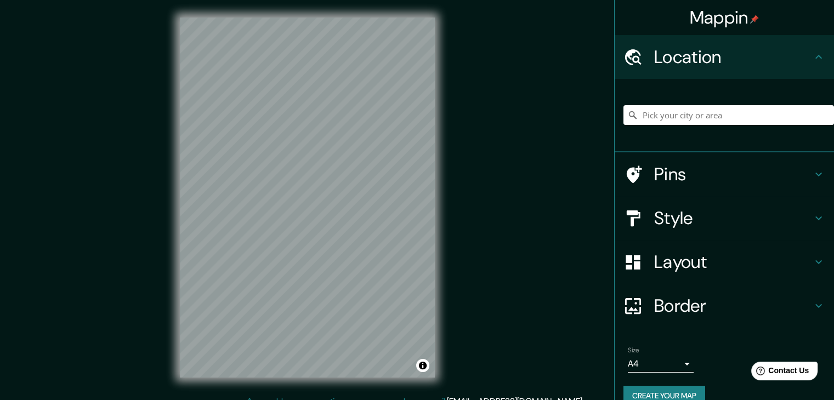  Describe the element at coordinates (634, 350) in the screenshot. I see `label: Size` at that location.